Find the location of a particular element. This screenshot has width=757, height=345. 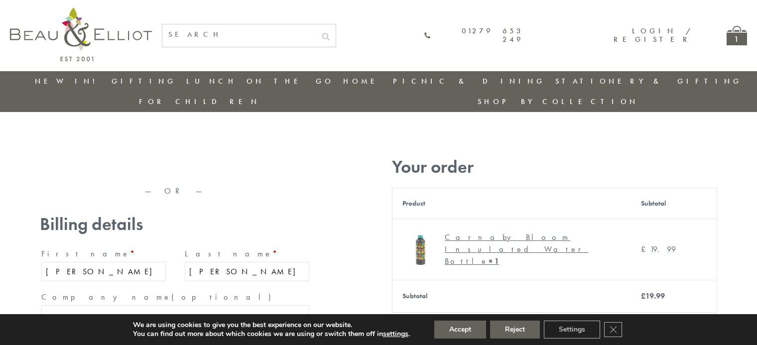

a: Shop by collection is located at coordinates (558, 102).